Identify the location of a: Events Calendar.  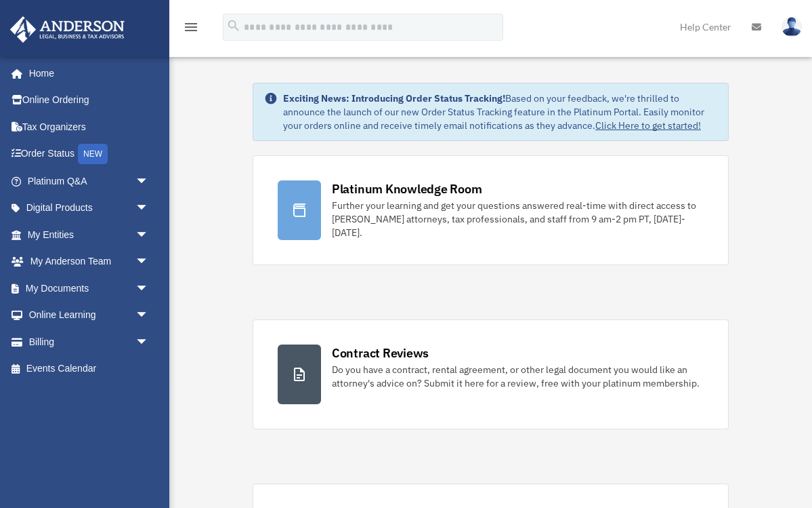
(90, 369).